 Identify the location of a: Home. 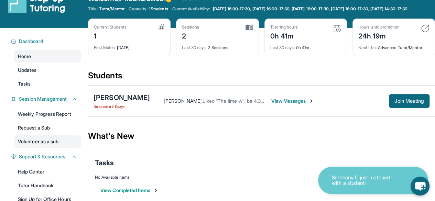
(47, 56).